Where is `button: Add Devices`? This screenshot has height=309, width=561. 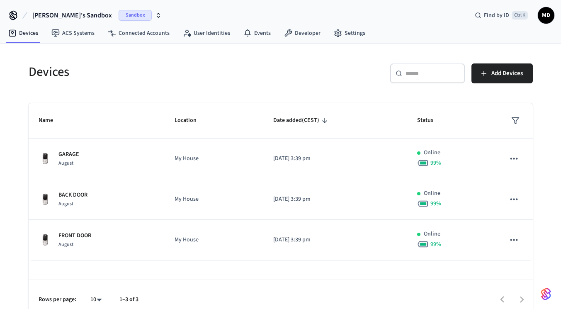
button: Add Devices is located at coordinates (502, 73).